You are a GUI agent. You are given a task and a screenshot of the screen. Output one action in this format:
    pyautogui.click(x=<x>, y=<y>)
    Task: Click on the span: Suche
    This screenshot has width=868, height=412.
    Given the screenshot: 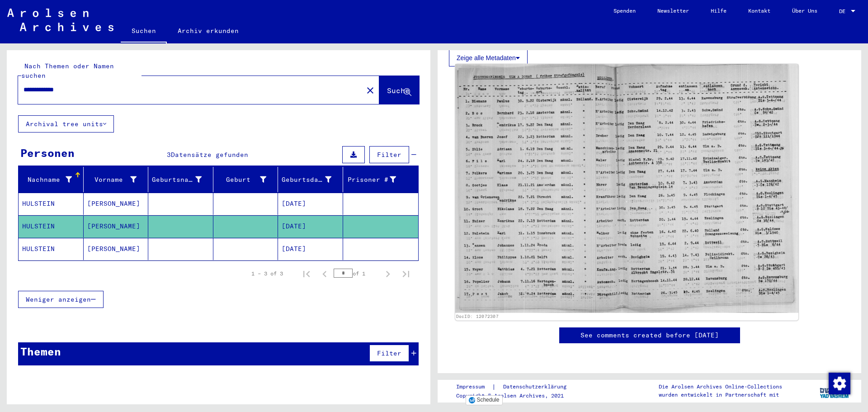 What is the action you would take?
    pyautogui.click(x=398, y=91)
    